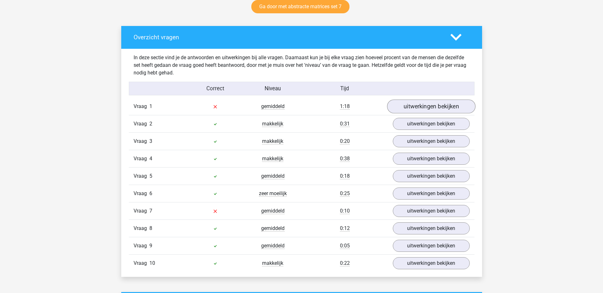 This screenshot has width=603, height=293. I want to click on span: 0:12, so click(345, 228).